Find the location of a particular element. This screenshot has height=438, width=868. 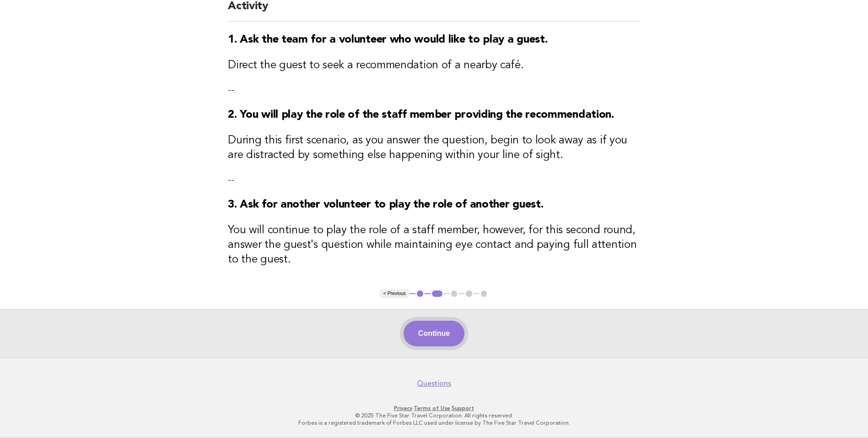

p: Forbes is a registered trademark of Forbes LLC used under license by The Five Star Travel Corpora... is located at coordinates (435, 423).